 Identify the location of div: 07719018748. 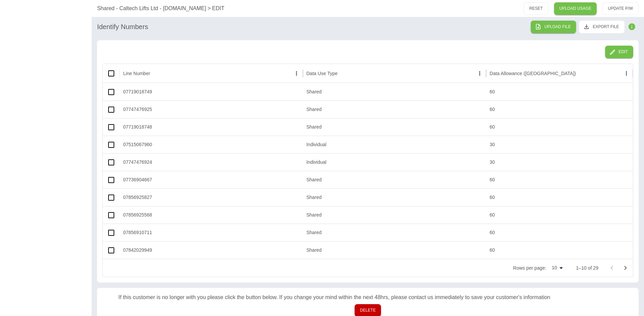
(211, 127).